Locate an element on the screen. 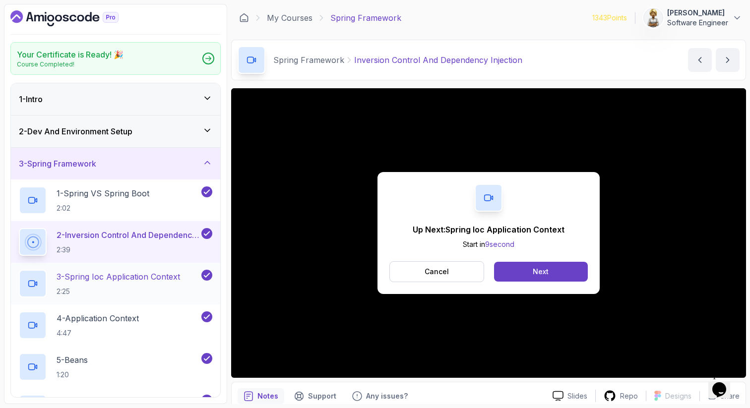  p: 6 - Listing Beans is located at coordinates (85, 402).